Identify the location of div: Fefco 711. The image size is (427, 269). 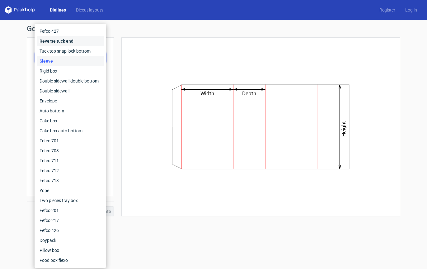
(70, 161).